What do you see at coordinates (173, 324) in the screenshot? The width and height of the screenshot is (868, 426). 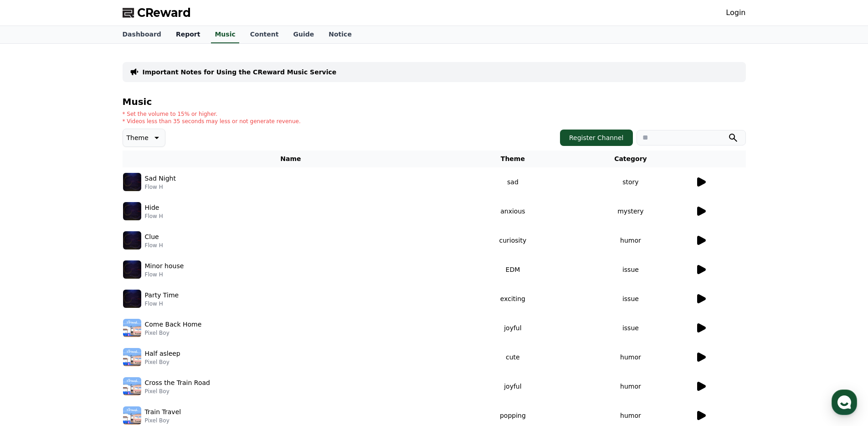 I see `p: Come Back Home` at bounding box center [173, 324].